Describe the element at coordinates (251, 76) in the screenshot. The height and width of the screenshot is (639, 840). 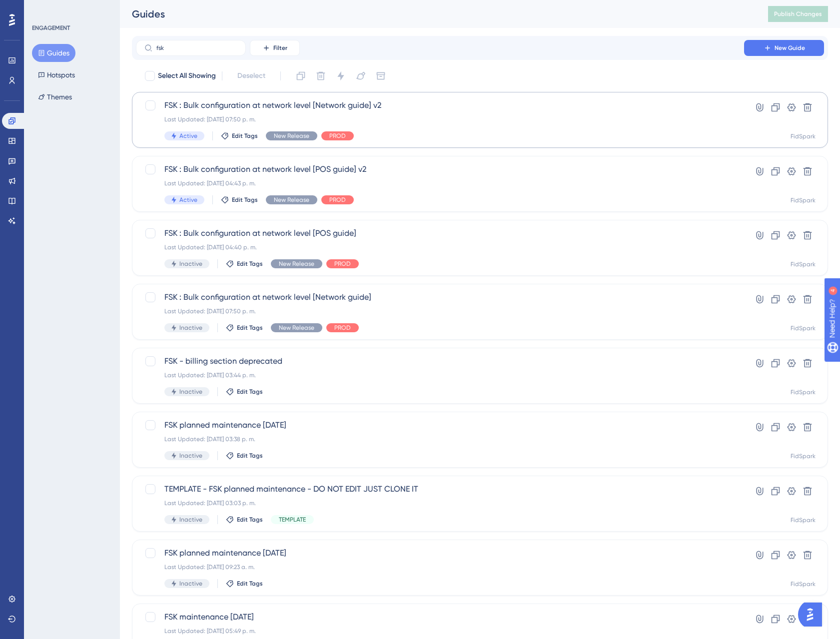
I see `button: Deselect` at that location.